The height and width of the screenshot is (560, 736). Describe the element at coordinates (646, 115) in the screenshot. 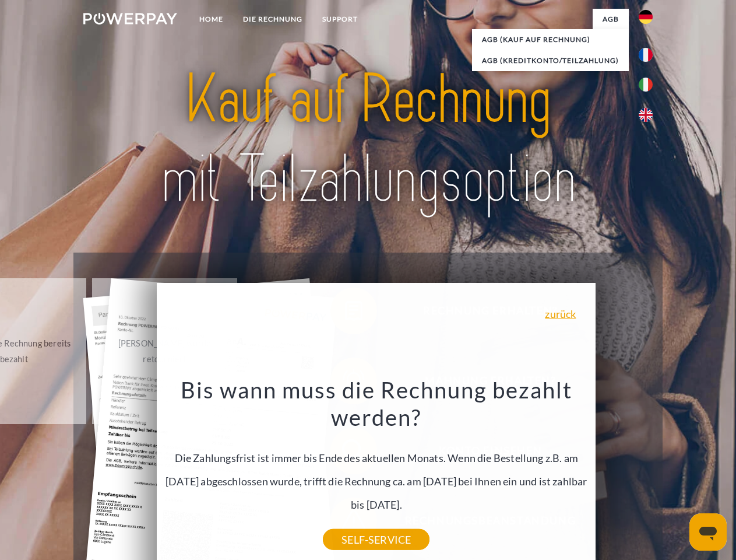

I see `img: en` at that location.